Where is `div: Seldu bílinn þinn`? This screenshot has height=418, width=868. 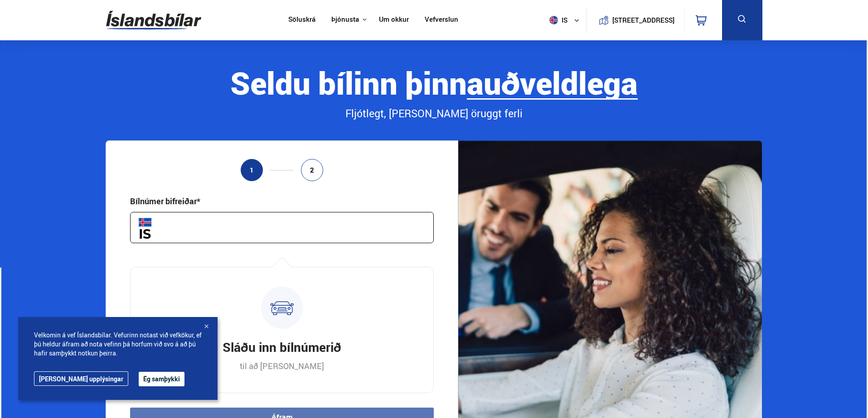 div: Seldu bílinn þinn is located at coordinates (434, 82).